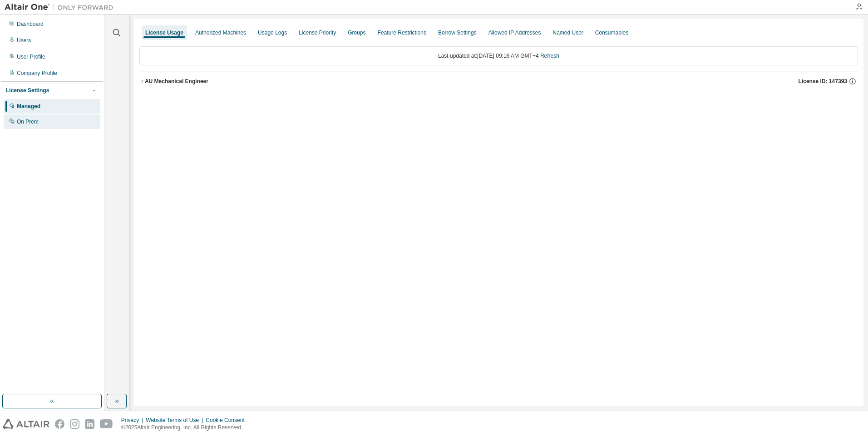  I want to click on div: Privacy, so click(133, 420).